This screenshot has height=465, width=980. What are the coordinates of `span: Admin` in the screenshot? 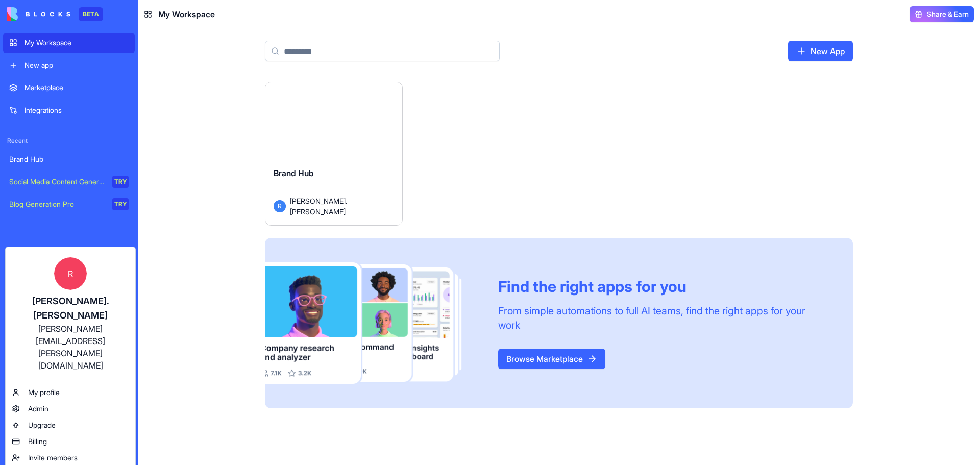 It's located at (38, 408).